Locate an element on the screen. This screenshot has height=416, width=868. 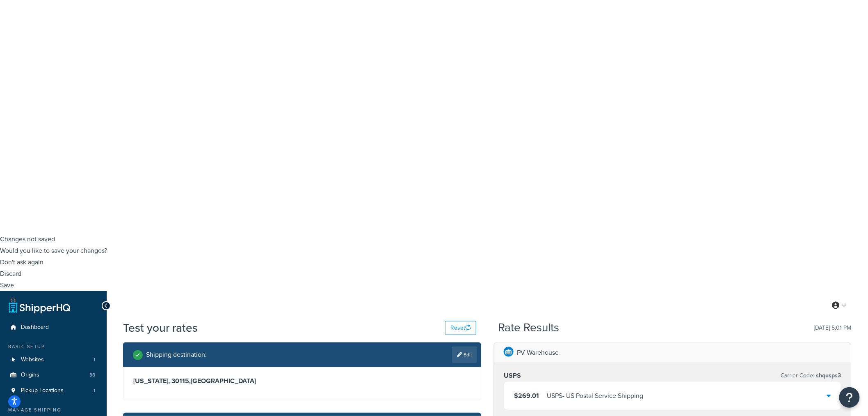
a: Pickup Locations1 is located at coordinates (53, 391).